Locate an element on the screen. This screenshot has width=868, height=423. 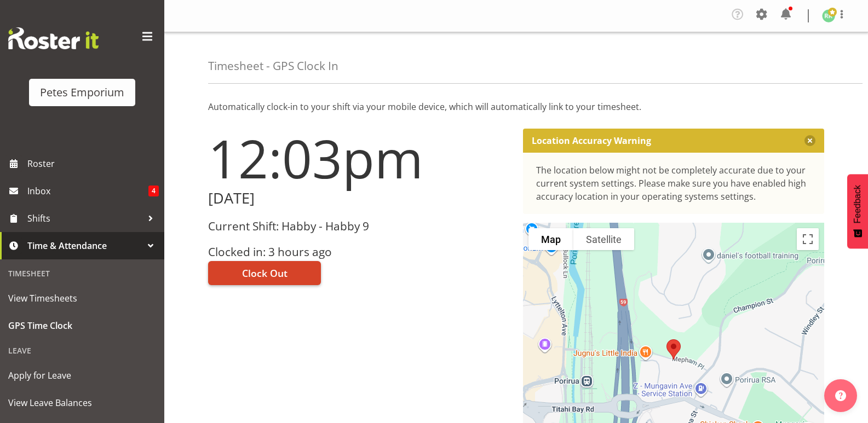
span: Feedback is located at coordinates (857, 204).